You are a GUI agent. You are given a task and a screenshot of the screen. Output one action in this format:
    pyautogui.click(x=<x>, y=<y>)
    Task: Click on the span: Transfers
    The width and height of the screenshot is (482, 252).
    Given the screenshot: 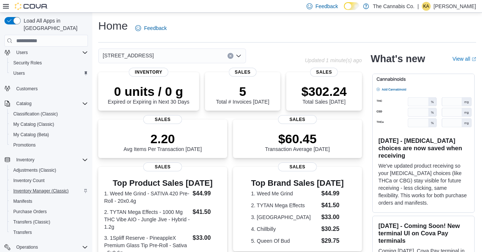 What is the action you would take?
    pyautogui.click(x=23, y=232)
    